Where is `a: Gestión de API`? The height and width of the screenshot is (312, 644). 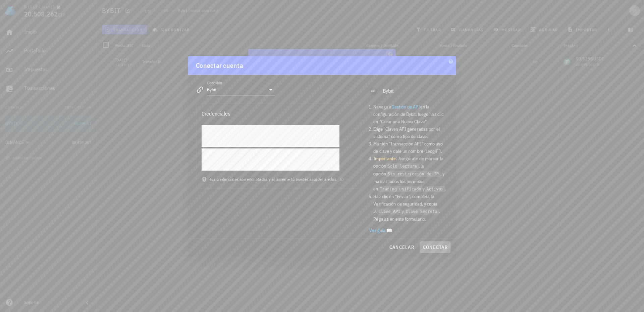
a: Gestión de API is located at coordinates (405, 107).